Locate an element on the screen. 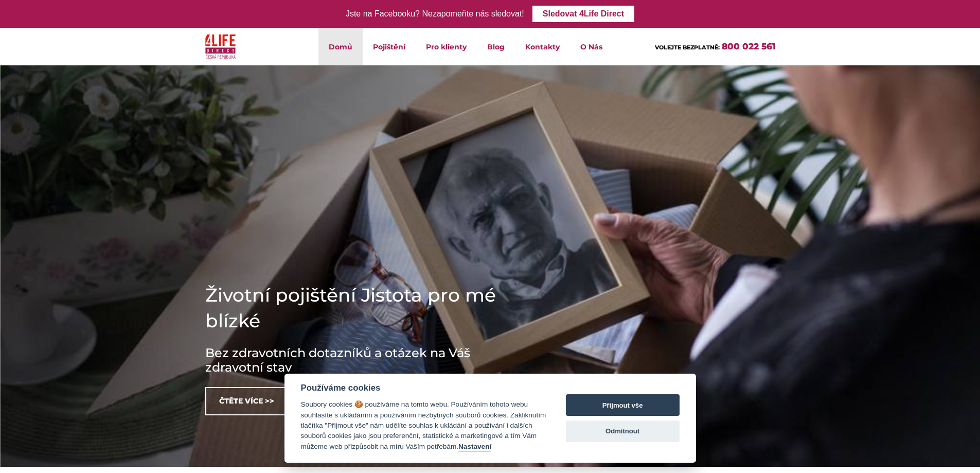 The width and height of the screenshot is (980, 473). span: VOLEJTE BEZPLATNĚ: is located at coordinates (687, 47).